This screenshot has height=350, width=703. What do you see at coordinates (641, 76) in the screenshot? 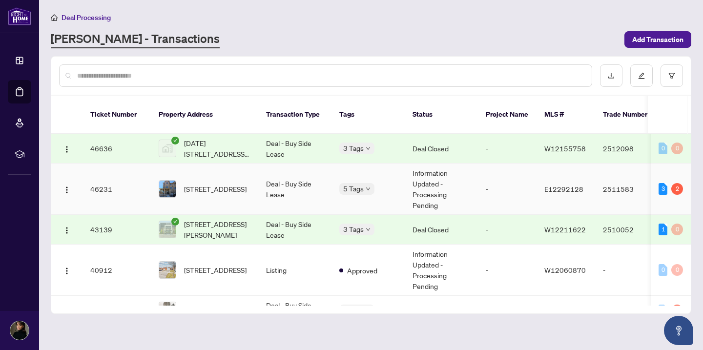
I see `button: edit` at bounding box center [641, 76].